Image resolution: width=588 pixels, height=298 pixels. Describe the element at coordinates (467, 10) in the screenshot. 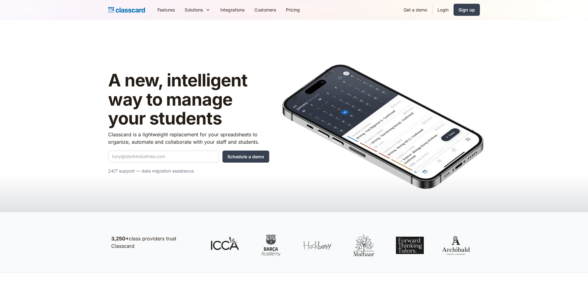

I see `a: Sign up` at that location.